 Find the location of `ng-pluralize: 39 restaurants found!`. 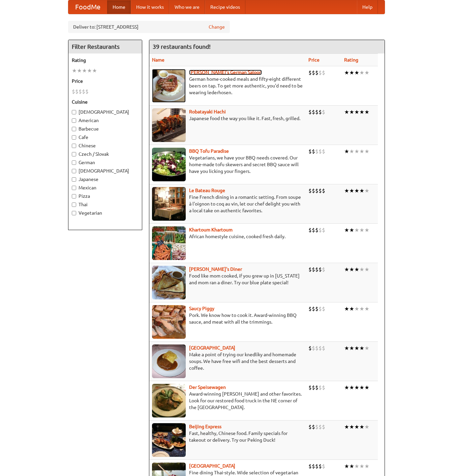

ng-pluralize: 39 restaurants found! is located at coordinates (182, 47).